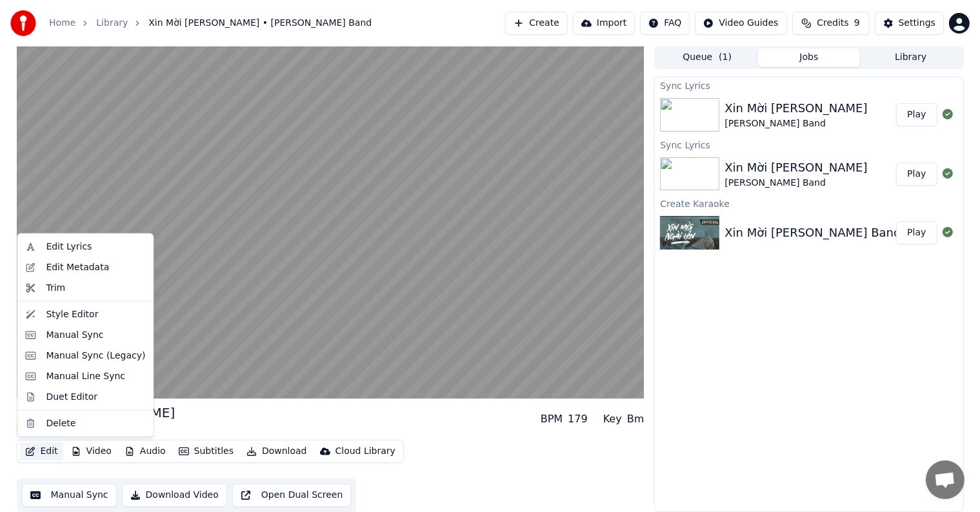 The height and width of the screenshot is (512, 980). Describe the element at coordinates (917, 23) in the screenshot. I see `div: Settings` at that location.